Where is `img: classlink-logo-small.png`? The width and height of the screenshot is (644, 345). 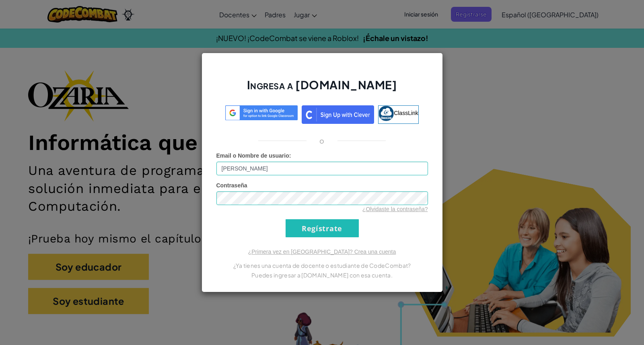
img: classlink-logo-small.png is located at coordinates (386, 113).